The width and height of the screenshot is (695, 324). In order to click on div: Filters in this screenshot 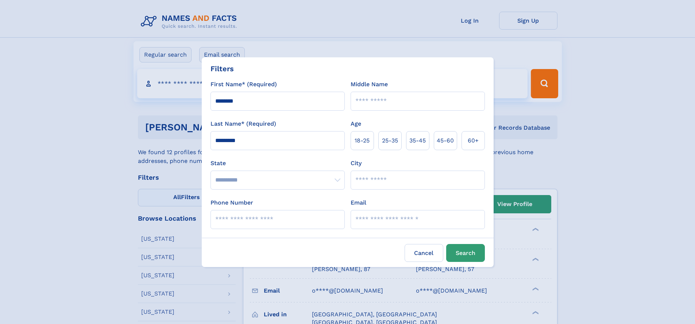, I will do `click(222, 69)`.